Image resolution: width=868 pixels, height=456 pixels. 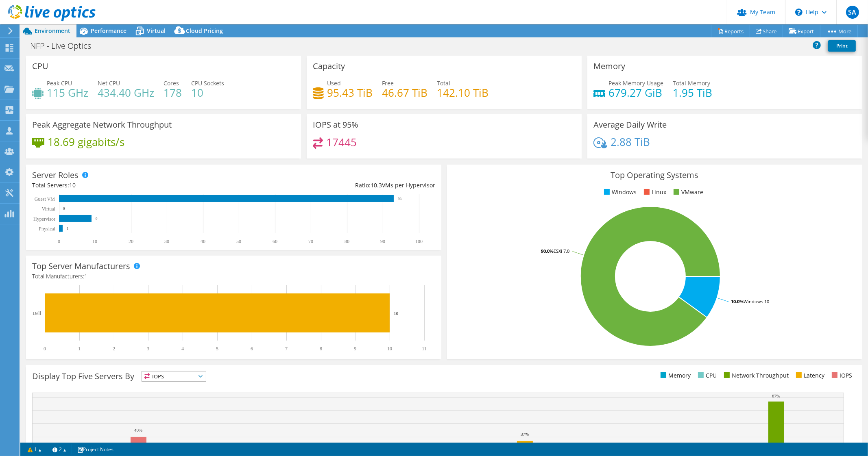 What do you see at coordinates (171, 83) in the screenshot?
I see `span: Cores` at bounding box center [171, 83].